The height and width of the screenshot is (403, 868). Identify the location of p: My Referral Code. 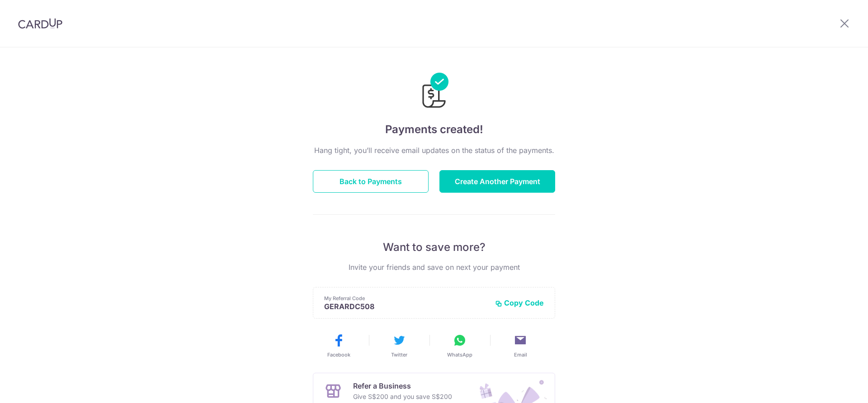
(406, 298).